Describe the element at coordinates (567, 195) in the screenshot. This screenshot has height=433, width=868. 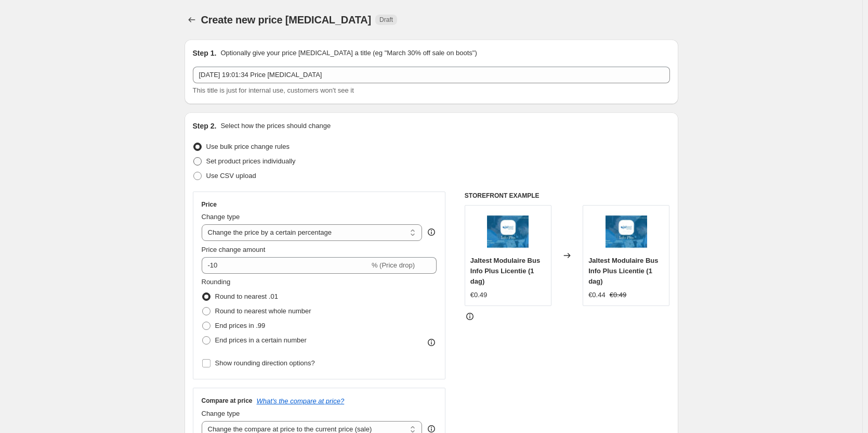
I see `h6: STOREFRONT EXAMPLE` at that location.